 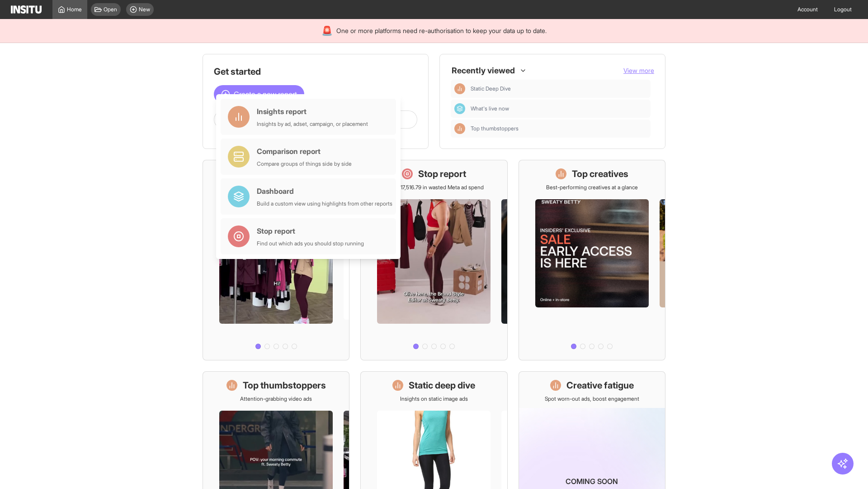 I want to click on span: View more, so click(x=639, y=70).